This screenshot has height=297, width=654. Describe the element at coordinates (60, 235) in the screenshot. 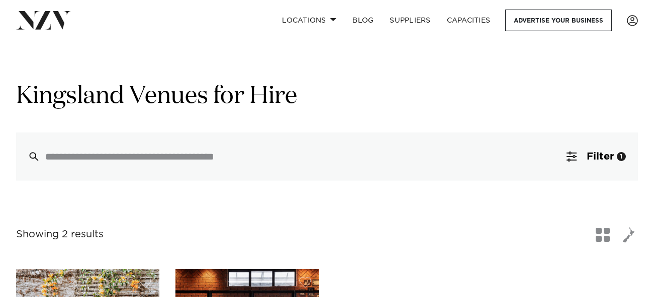

I see `div: Showing 2 results` at that location.